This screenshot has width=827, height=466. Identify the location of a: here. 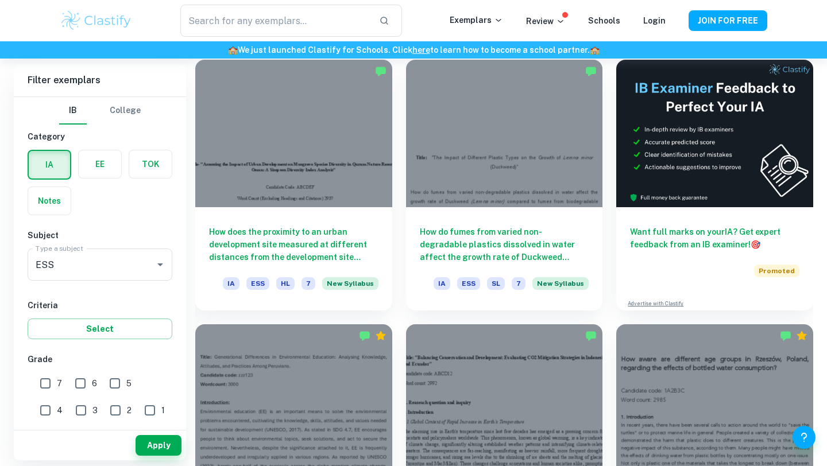
(421, 50).